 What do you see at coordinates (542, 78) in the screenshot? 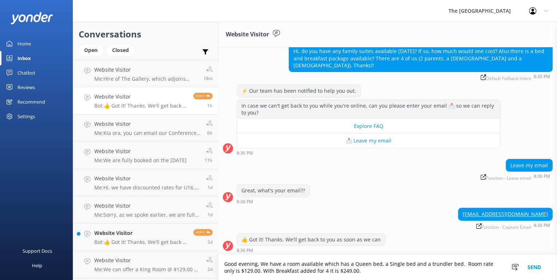
I see `strong: 8:35 PM` at bounding box center [542, 78].